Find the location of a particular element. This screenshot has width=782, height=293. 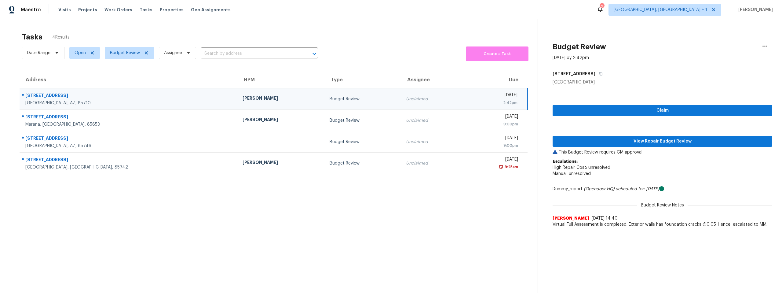

div: 2 is located at coordinates (602, 7).